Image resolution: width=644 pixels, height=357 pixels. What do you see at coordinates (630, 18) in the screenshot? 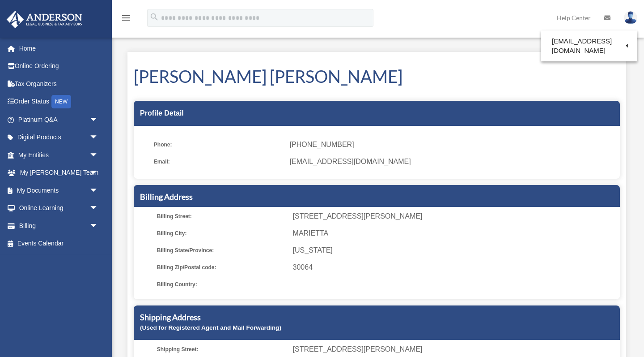
I see `img: User Pic` at bounding box center [630, 18].